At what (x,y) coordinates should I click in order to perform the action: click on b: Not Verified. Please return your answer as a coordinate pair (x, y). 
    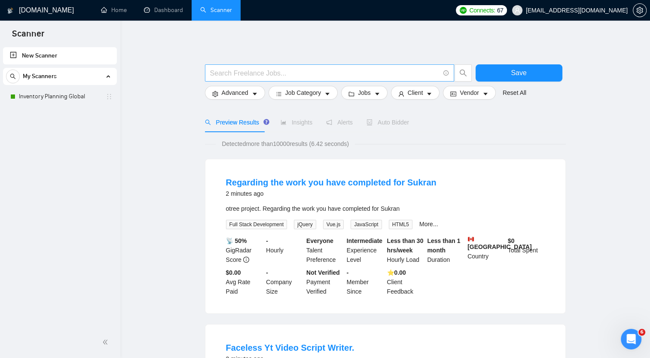
    Looking at the image, I should click on (323, 273).